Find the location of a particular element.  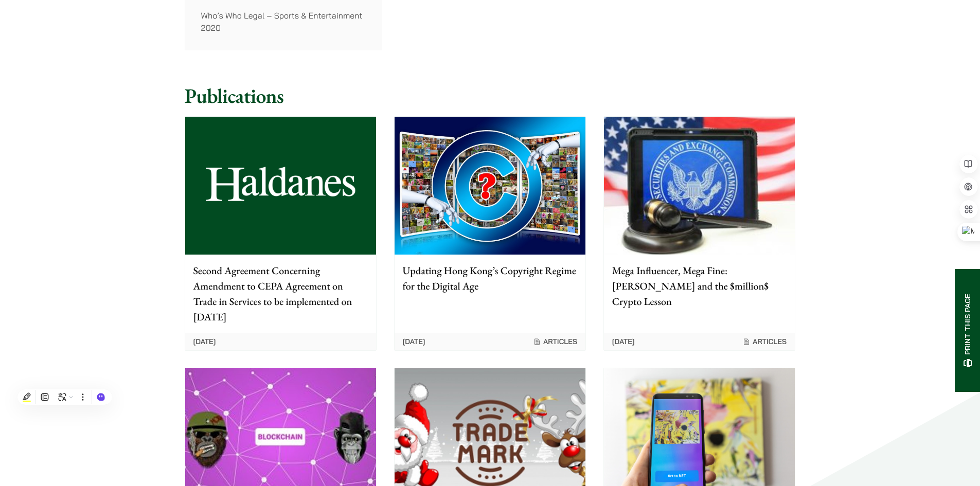

p: Updating Hong Kong’s Copyright Regime for the Digital Age is located at coordinates (490, 279).